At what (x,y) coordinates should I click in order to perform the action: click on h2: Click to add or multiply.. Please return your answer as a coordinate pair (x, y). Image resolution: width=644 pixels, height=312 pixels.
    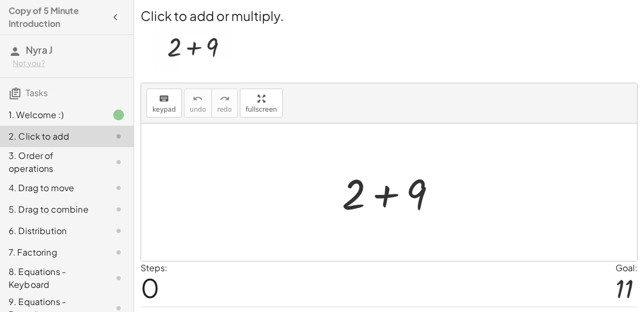
    Looking at the image, I should click on (389, 15).